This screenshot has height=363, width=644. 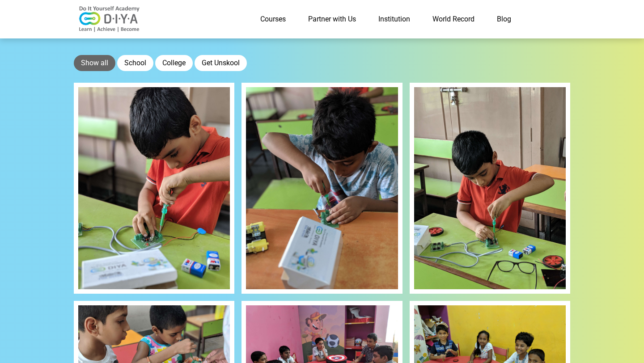 What do you see at coordinates (394, 19) in the screenshot?
I see `a: Institution` at bounding box center [394, 19].